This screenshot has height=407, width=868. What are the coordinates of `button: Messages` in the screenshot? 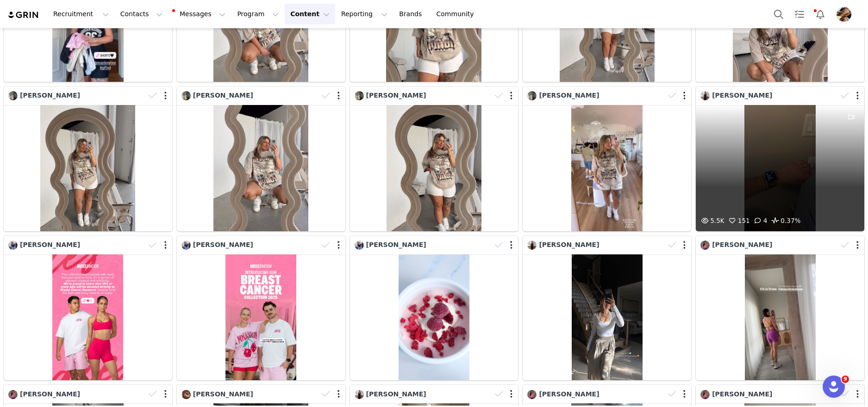 It's located at (200, 14).